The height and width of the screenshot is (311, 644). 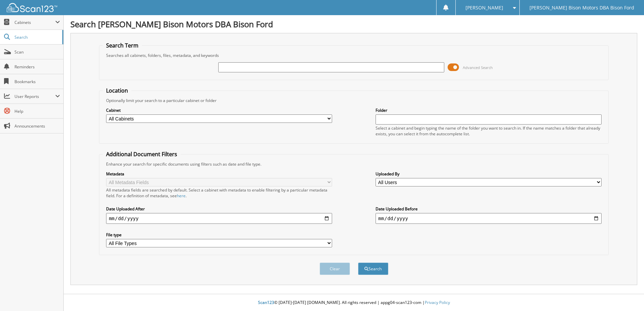 I want to click on span: Cabinets, so click(x=35, y=22).